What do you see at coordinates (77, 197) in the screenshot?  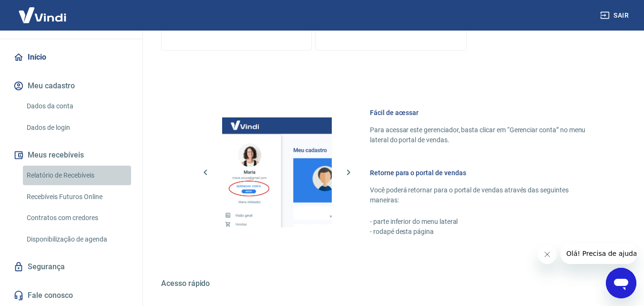 I see `a: Recebíveis Futuros Online` at bounding box center [77, 197].